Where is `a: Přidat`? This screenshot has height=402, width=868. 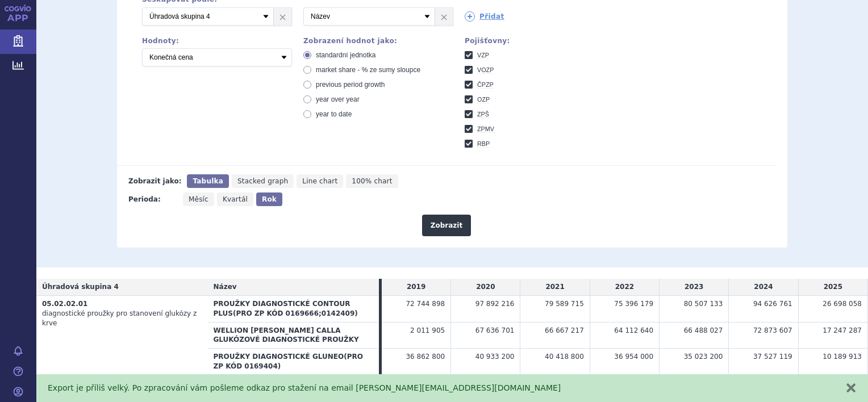 a: Přidat is located at coordinates (484, 17).